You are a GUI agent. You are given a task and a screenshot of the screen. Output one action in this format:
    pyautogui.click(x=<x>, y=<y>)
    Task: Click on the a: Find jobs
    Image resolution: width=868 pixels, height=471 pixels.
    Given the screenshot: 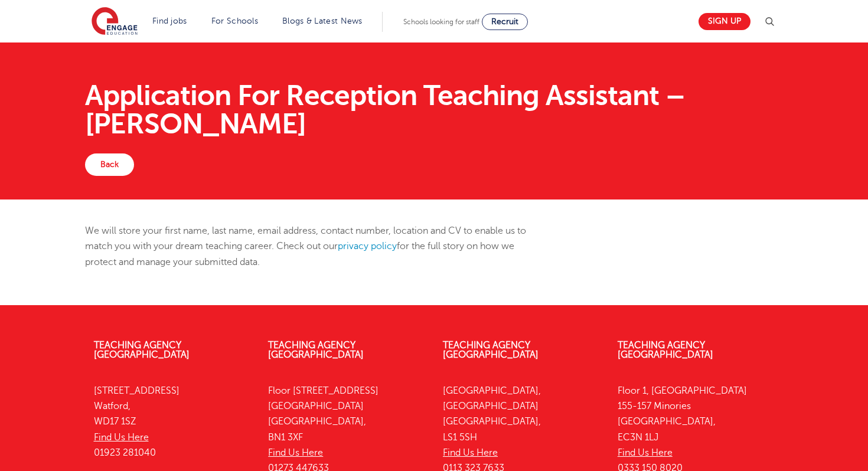 What is the action you would take?
    pyautogui.click(x=169, y=21)
    